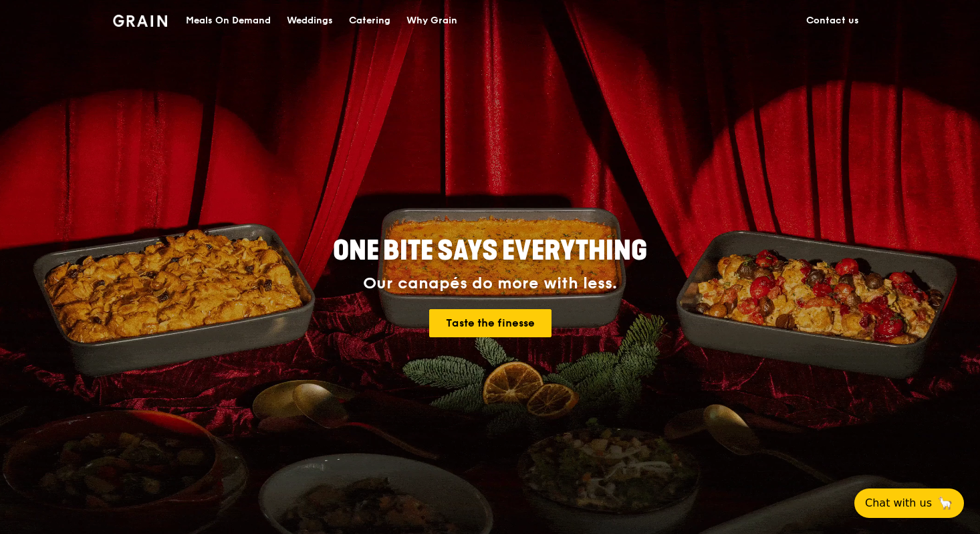  What do you see at coordinates (490, 323) in the screenshot?
I see `a: Taste the finesse` at bounding box center [490, 323].